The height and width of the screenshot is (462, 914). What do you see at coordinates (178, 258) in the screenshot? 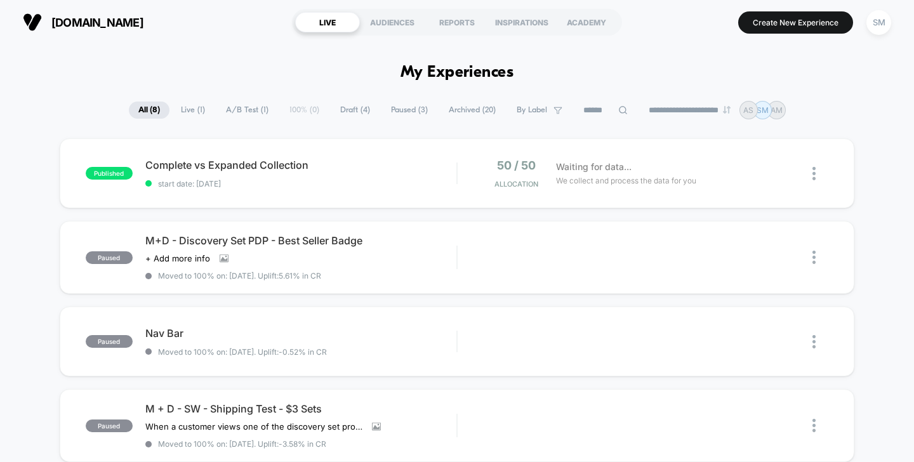
I see `span: + Add more info` at bounding box center [178, 258].